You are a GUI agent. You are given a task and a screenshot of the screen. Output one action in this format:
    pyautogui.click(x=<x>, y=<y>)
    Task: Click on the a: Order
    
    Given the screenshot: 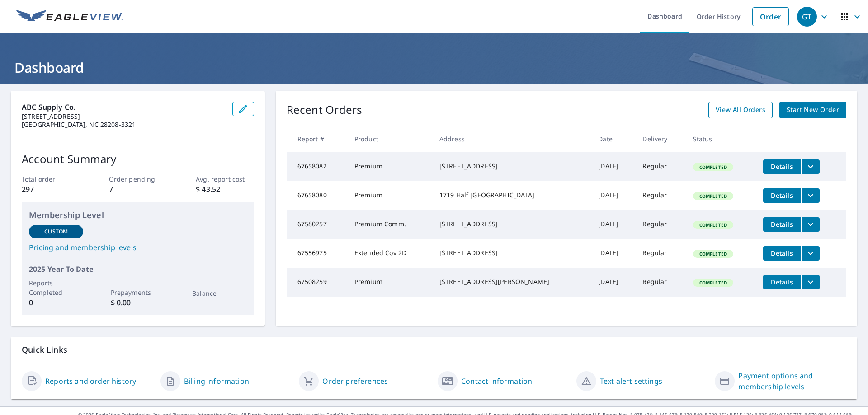 What is the action you would take?
    pyautogui.click(x=770, y=17)
    